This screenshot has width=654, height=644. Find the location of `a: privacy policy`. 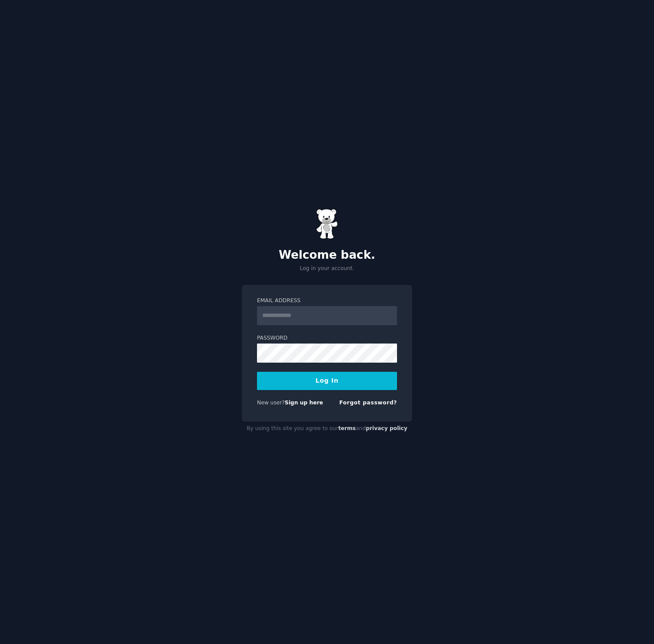

a: privacy policy is located at coordinates (386, 429).